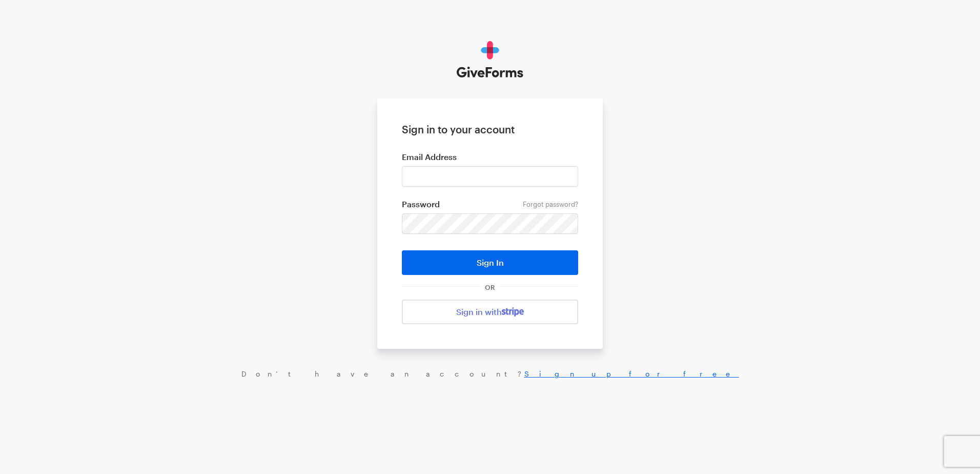  Describe the element at coordinates (551, 204) in the screenshot. I see `a: Forgot password?` at that location.